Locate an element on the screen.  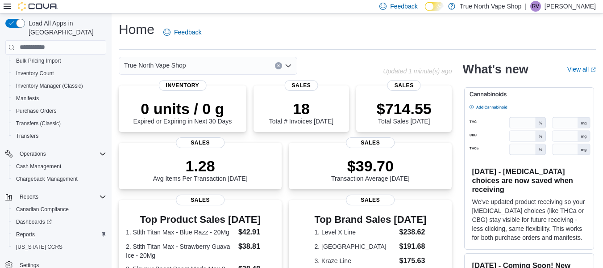
h1: Home is located at coordinates (137, 29).